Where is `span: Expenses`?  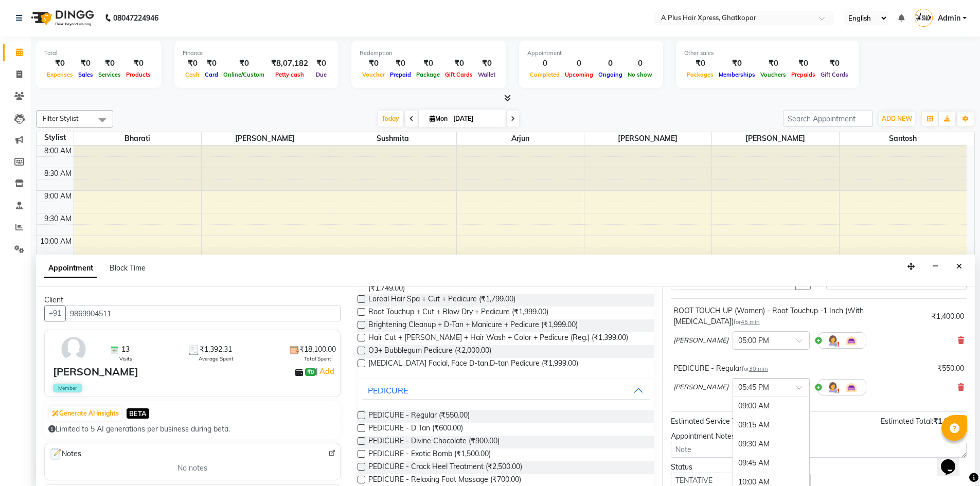
span: Expenses is located at coordinates (60, 75).